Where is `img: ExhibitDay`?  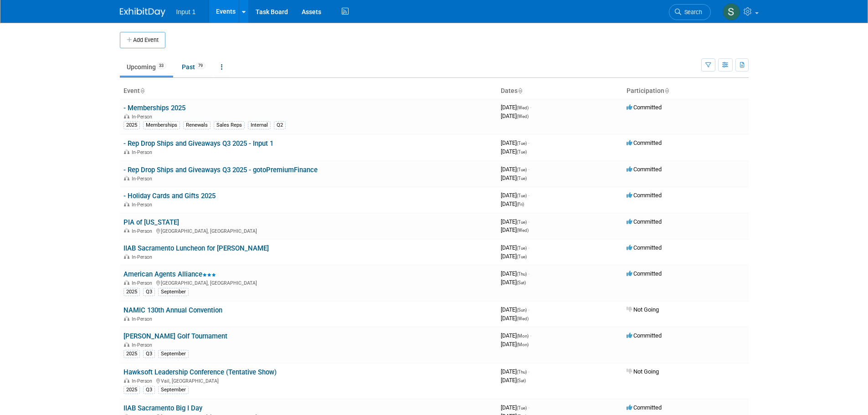
img: ExhibitDay is located at coordinates (142, 12).